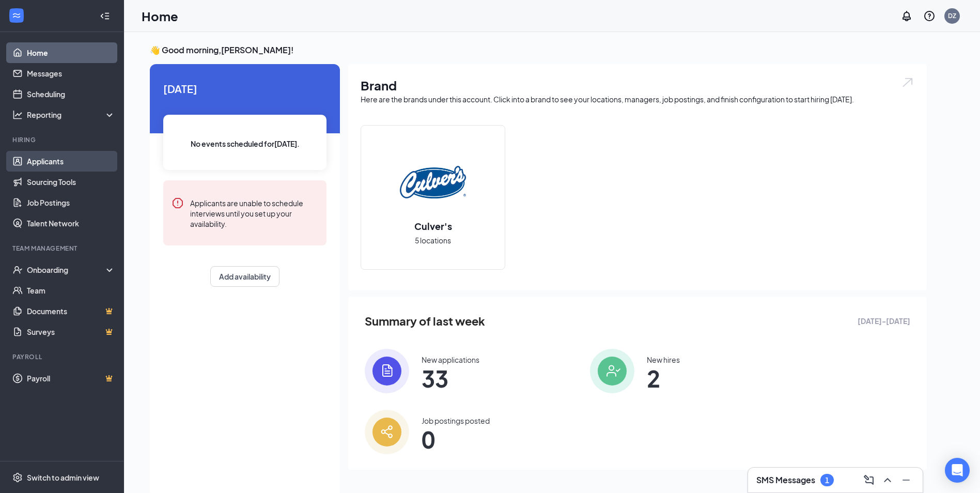 The height and width of the screenshot is (493, 980). Describe the element at coordinates (637, 85) in the screenshot. I see `h1: Brand` at that location.